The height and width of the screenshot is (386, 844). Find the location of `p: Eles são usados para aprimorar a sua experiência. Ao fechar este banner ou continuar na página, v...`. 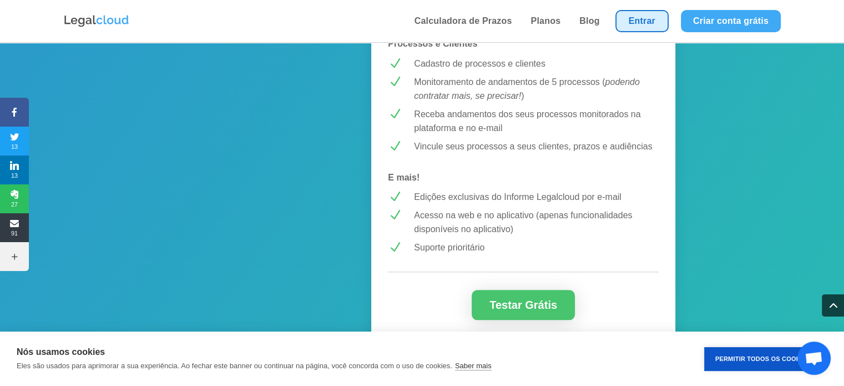

p: Eles são usados para aprimorar a sua experiência. Ao fechar este banner ou continuar na página, v... is located at coordinates (234, 365).